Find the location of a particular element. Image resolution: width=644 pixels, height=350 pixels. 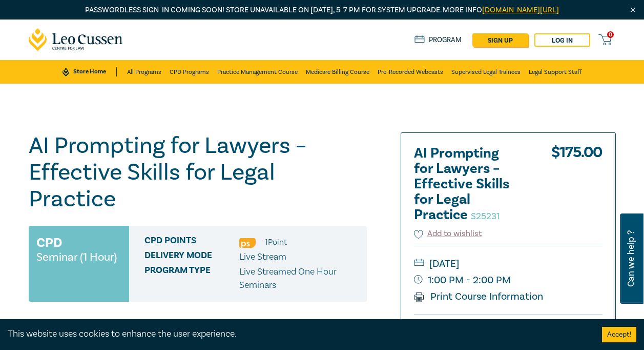

button: Presenters is located at coordinates (197, 328).